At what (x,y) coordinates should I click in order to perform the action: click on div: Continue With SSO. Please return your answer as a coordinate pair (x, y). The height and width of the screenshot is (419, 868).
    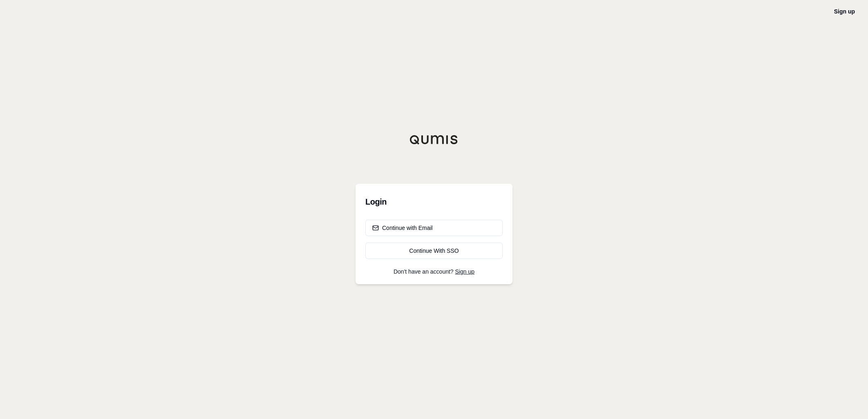
    Looking at the image, I should click on (434, 251).